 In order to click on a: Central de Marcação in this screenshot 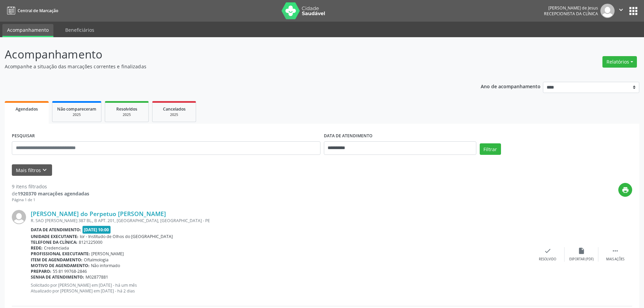, I will do `click(32, 11)`.